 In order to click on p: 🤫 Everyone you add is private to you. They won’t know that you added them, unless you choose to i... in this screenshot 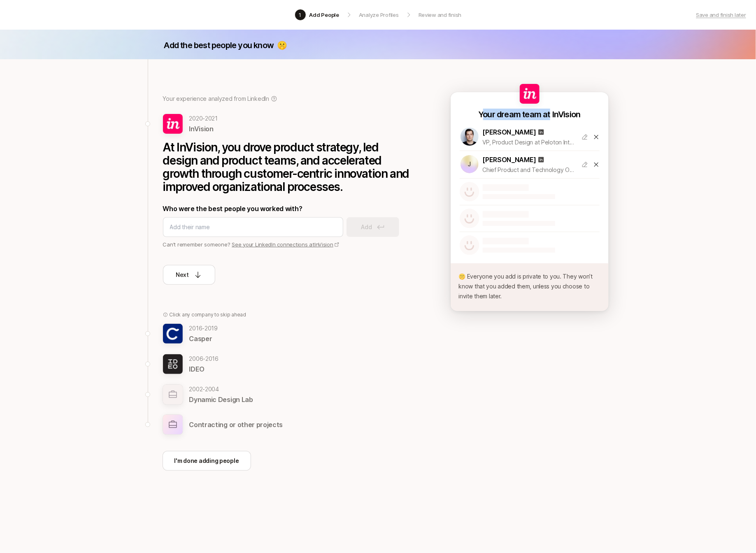, I will do `click(529, 287)`.